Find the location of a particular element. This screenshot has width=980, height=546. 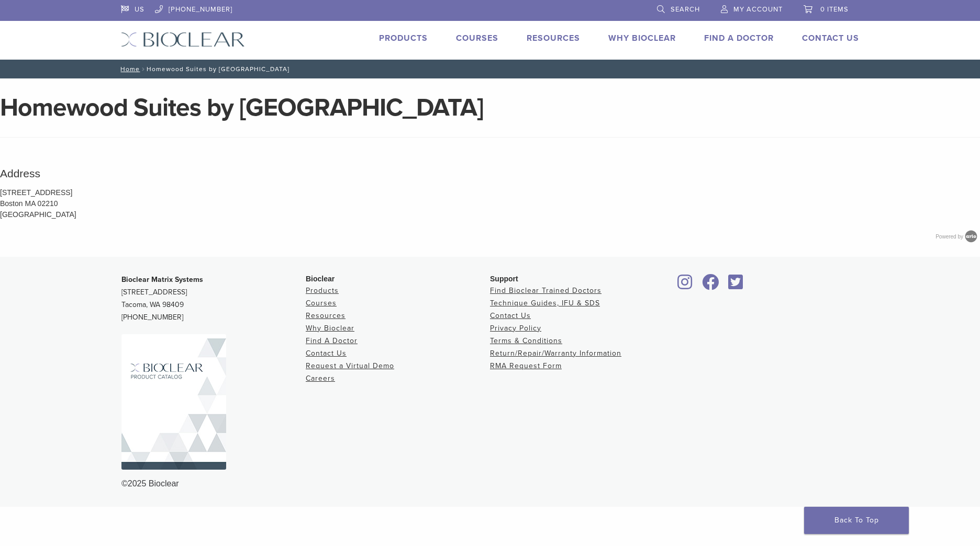

a: Terms & Conditions is located at coordinates (526, 340).